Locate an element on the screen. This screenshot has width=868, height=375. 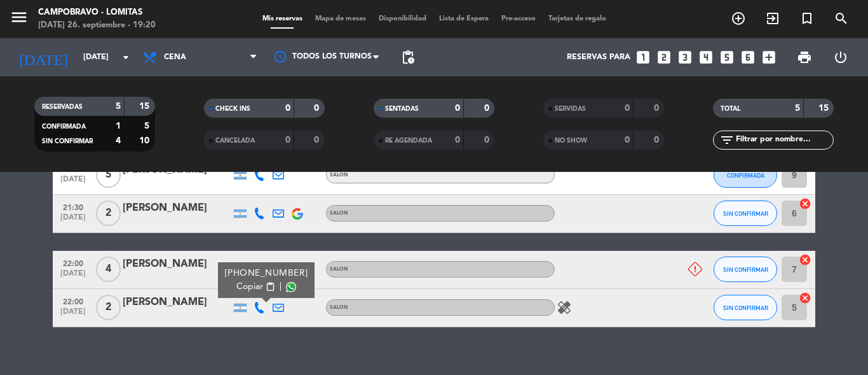
i: looks_6 is located at coordinates (749, 57).